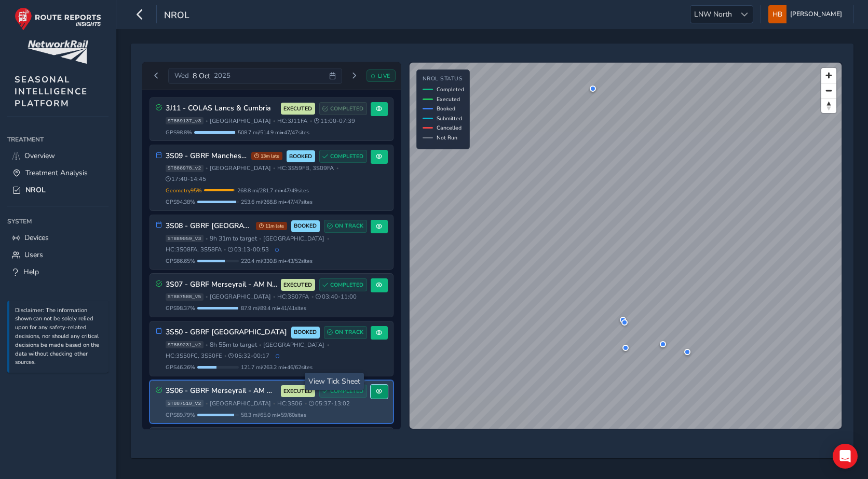  I want to click on span: HC: 3J11FA, so click(292, 121).